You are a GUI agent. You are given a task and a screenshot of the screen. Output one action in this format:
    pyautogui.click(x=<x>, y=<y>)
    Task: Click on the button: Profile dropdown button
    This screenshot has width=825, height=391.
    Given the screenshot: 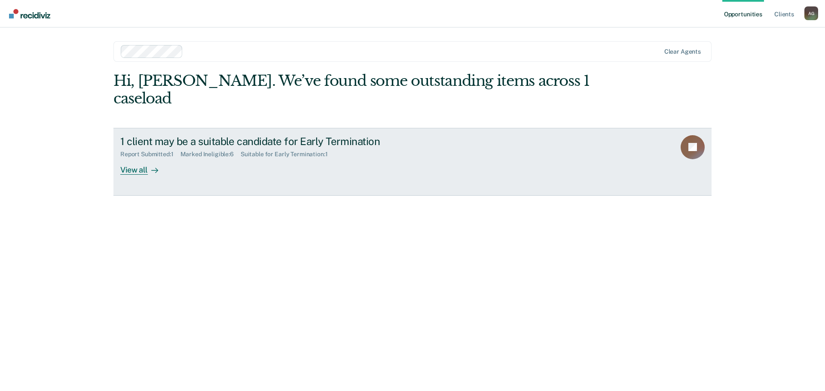 What is the action you would take?
    pyautogui.click(x=811, y=13)
    